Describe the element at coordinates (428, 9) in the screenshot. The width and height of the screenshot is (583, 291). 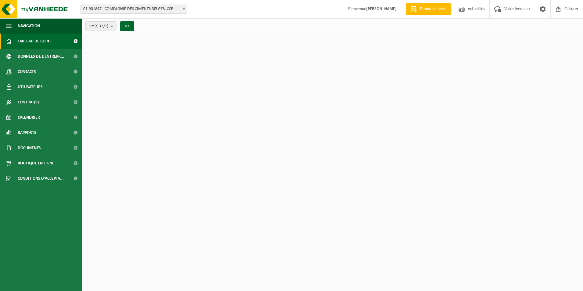
I see `a: Demande devis` at that location.